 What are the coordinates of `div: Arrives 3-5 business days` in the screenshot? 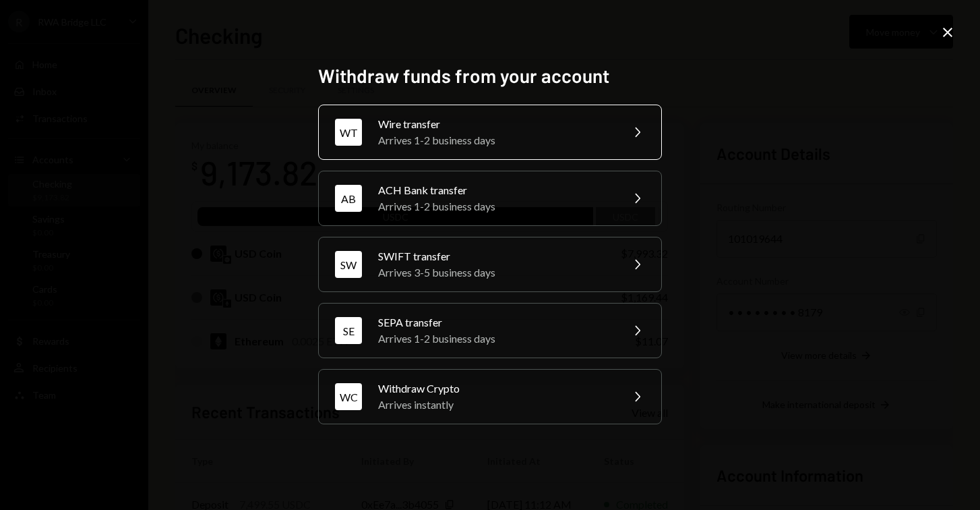 It's located at (495, 272).